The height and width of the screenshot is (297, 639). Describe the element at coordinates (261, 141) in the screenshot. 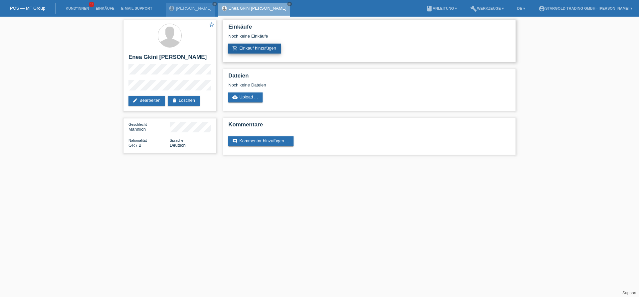

I see `a: commentKommentar hinzufügen ...` at that location.